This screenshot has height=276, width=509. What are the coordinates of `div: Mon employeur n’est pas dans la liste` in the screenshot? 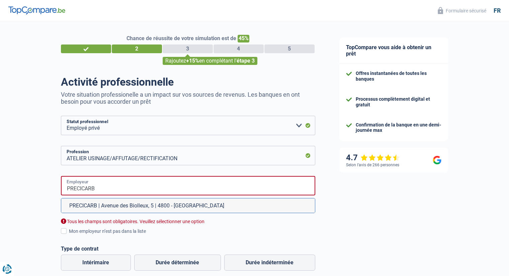 It's located at (192, 231).